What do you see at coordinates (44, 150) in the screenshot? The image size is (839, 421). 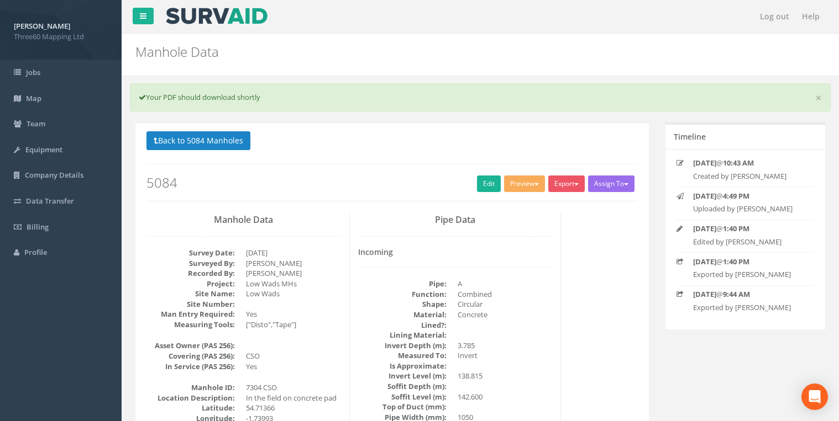 I see `span: Equipment` at bounding box center [44, 150].